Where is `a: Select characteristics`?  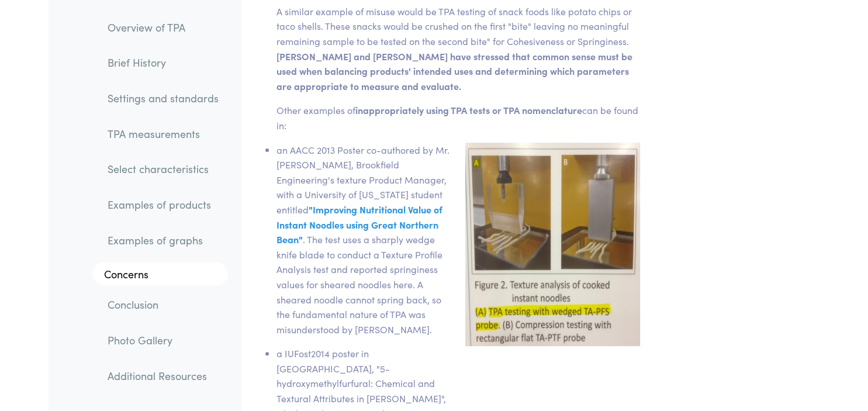 a: Select characteristics is located at coordinates (163, 170).